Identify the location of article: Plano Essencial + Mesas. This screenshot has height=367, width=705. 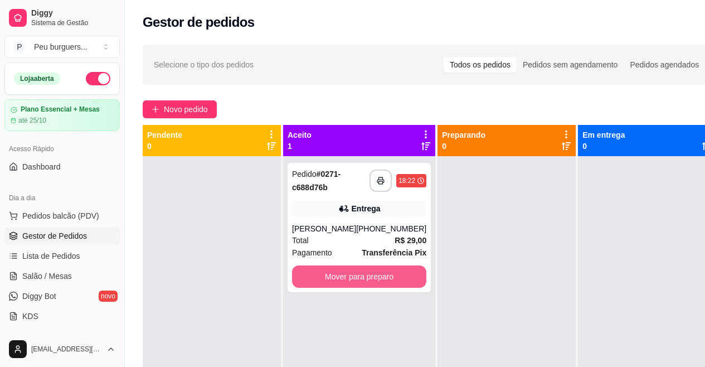
(60, 109).